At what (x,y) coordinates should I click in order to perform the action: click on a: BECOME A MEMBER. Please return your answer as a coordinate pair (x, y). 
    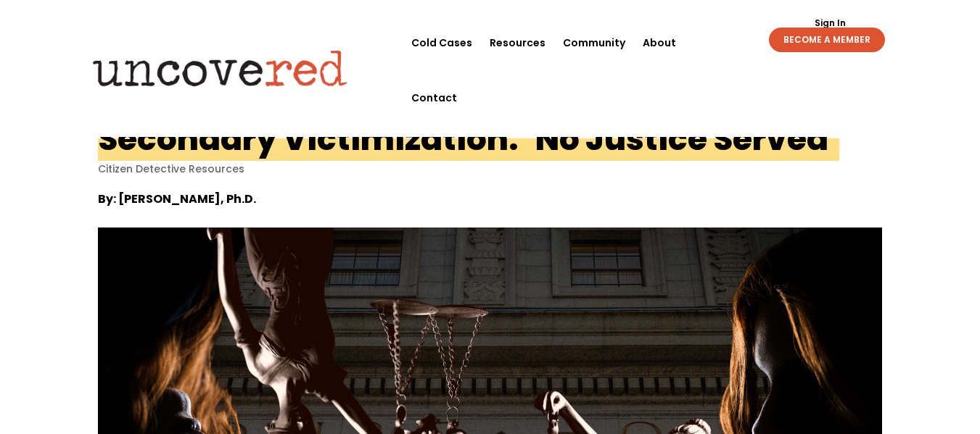
    Looking at the image, I should click on (827, 40).